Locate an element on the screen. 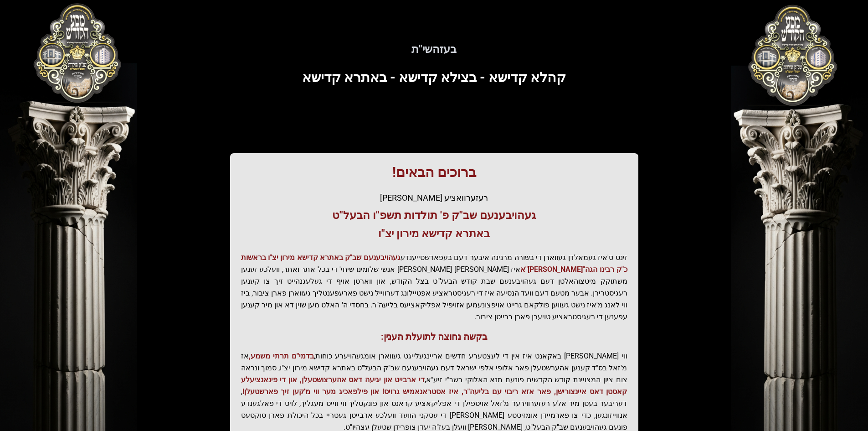  span: די ארבייט און יגיעה דאס אהערצושטעלן, און די פינאנציעלע קאסטן דאס איינצורישן, פאר אזא ריבוי עם בלי... is located at coordinates (434, 385).